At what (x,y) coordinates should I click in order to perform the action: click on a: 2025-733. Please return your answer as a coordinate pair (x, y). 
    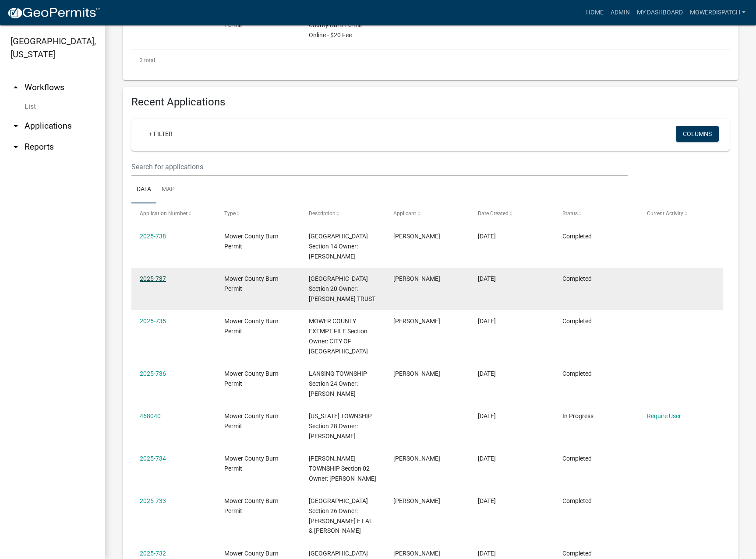
    Looking at the image, I should click on (153, 501).